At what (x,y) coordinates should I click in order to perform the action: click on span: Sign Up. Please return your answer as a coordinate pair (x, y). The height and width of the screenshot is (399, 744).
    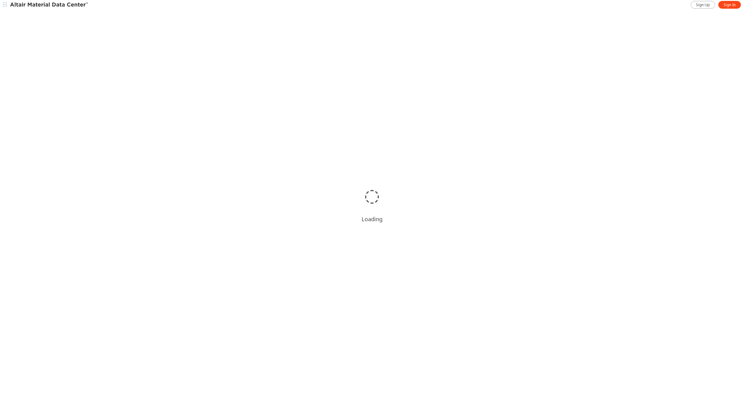
    Looking at the image, I should click on (703, 5).